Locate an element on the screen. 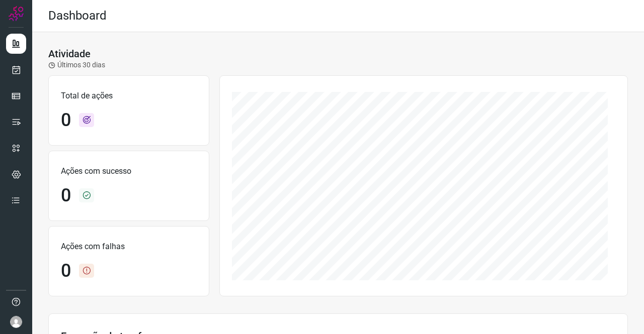  p: Ações com falhas is located at coordinates (129, 246).